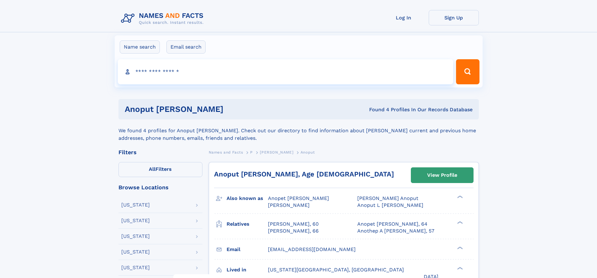 The image size is (597, 278). Describe the element at coordinates (247, 198) in the screenshot. I see `h3: Also known as` at that location.